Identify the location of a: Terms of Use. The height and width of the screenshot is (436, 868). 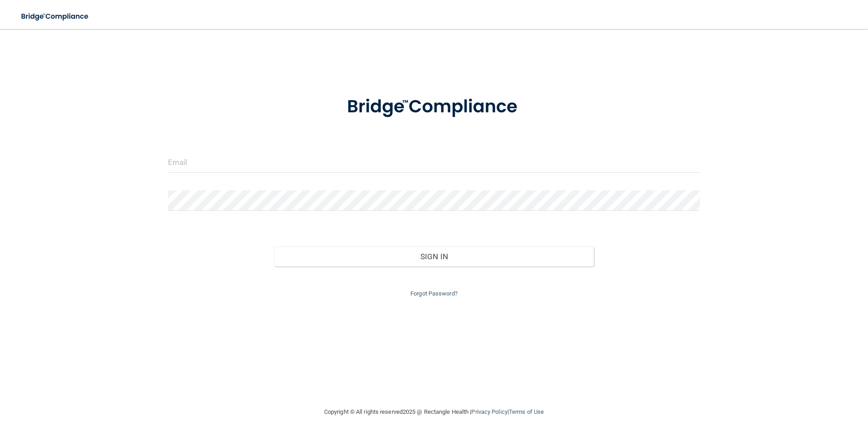
(526, 412).